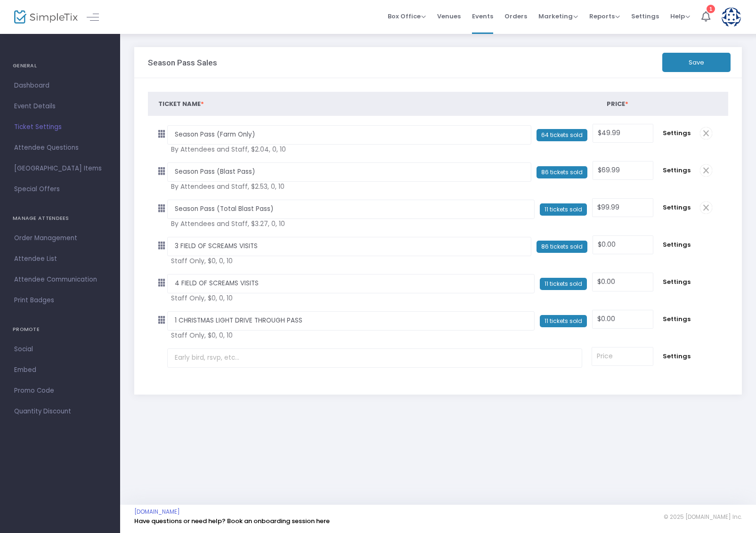 The image size is (756, 533). I want to click on span: Orders, so click(516, 16).